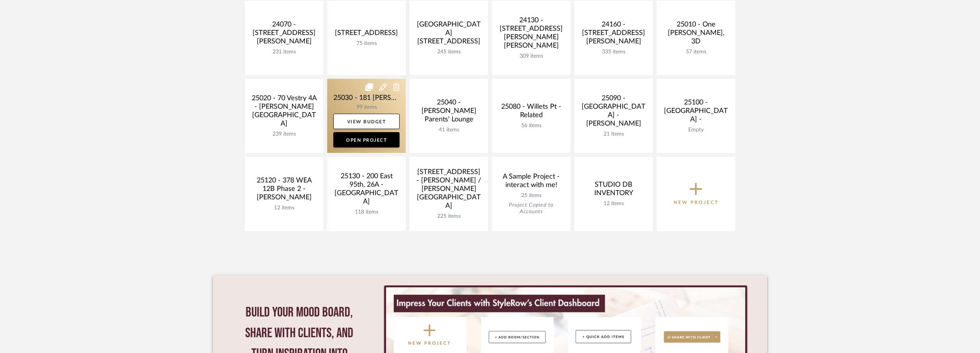  Describe the element at coordinates (367, 121) in the screenshot. I see `a: View Budget` at that location.